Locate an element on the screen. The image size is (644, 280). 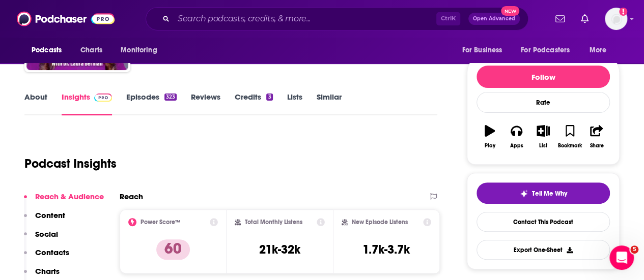
img: Podchaser Pro is located at coordinates (103, 98).